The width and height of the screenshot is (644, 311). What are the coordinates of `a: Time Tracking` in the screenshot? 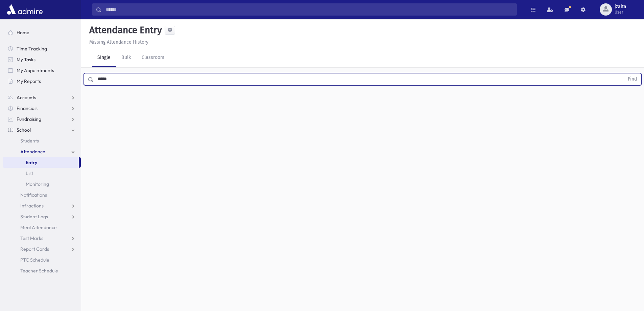 It's located at (42, 49).